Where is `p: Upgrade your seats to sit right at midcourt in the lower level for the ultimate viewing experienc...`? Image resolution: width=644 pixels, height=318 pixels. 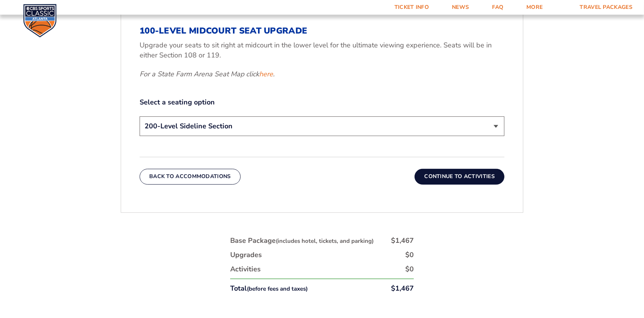 p: Upgrade your seats to sit right at midcourt in the lower level for the ultimate viewing experienc... is located at coordinates (322, 50).